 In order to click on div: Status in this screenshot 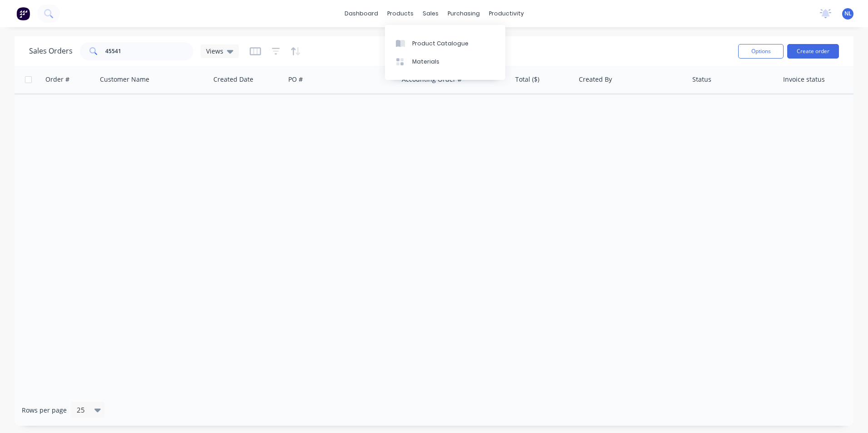, I will do `click(702, 79)`.